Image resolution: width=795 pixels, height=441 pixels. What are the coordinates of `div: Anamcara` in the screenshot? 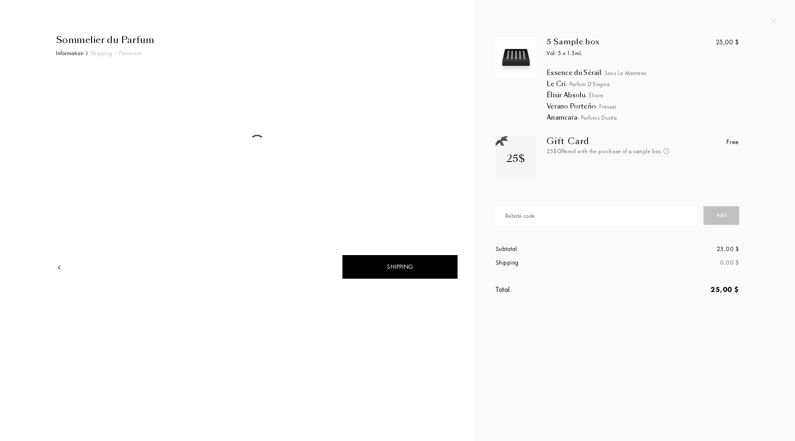 It's located at (653, 118).